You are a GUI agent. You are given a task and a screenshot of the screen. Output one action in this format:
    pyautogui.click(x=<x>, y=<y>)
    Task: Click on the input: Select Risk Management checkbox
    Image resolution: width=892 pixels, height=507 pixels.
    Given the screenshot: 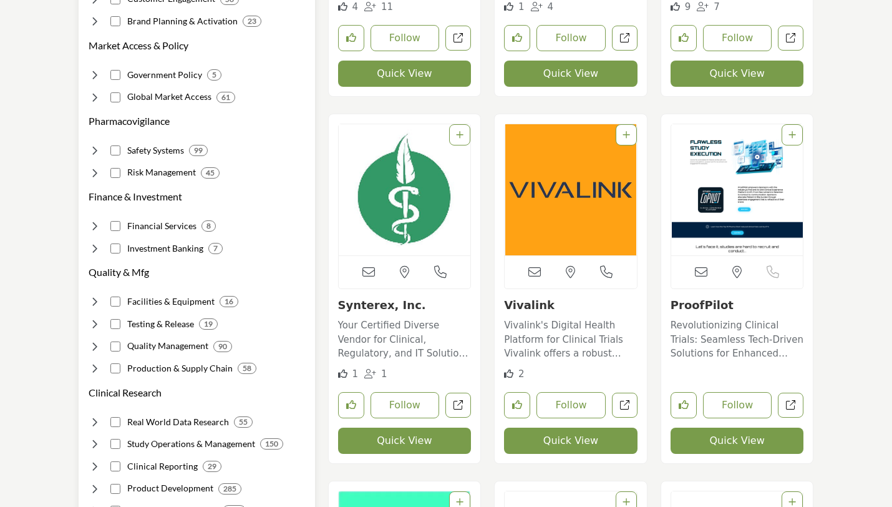 What is the action you would take?
    pyautogui.click(x=115, y=173)
    